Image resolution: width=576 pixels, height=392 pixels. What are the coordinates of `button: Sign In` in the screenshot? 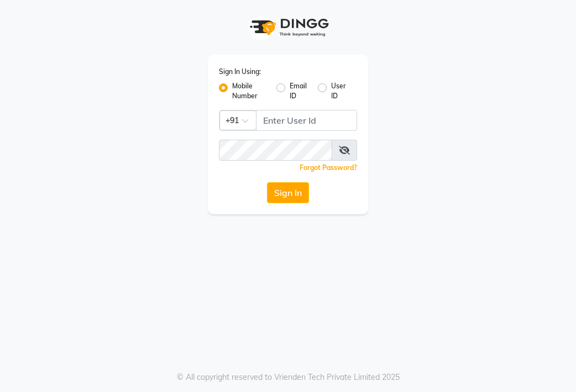 It's located at (288, 193).